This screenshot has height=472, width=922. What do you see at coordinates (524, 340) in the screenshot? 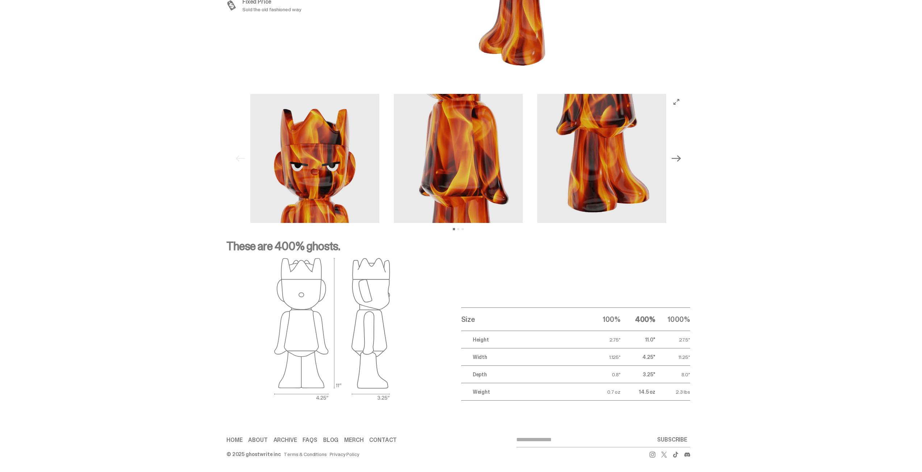
I see `td: Height` at bounding box center [524, 340].